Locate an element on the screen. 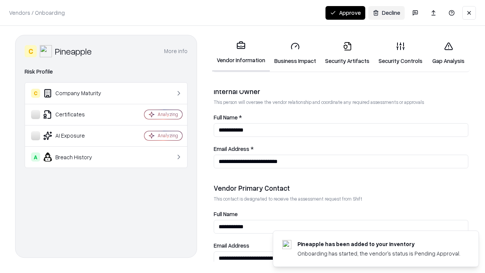 The image size is (485, 273). p: This person will oversee the vendor relationship and coordinate any required assessments or appro... is located at coordinates (341, 102).